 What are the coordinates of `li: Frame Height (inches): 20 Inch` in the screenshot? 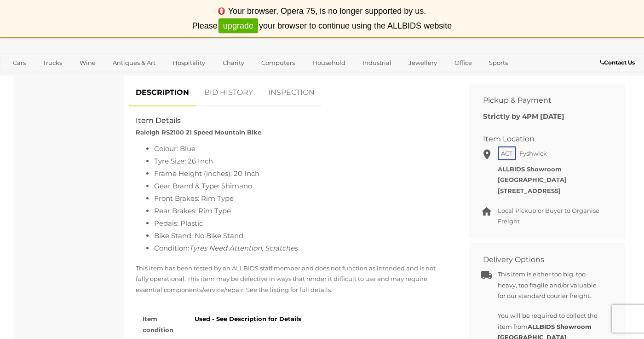 It's located at (301, 173).